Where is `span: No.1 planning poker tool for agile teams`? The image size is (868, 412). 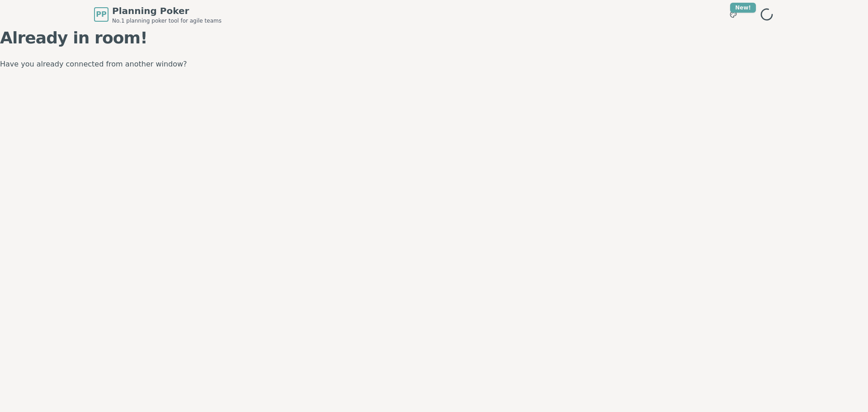
span: No.1 planning poker tool for agile teams is located at coordinates (167, 21).